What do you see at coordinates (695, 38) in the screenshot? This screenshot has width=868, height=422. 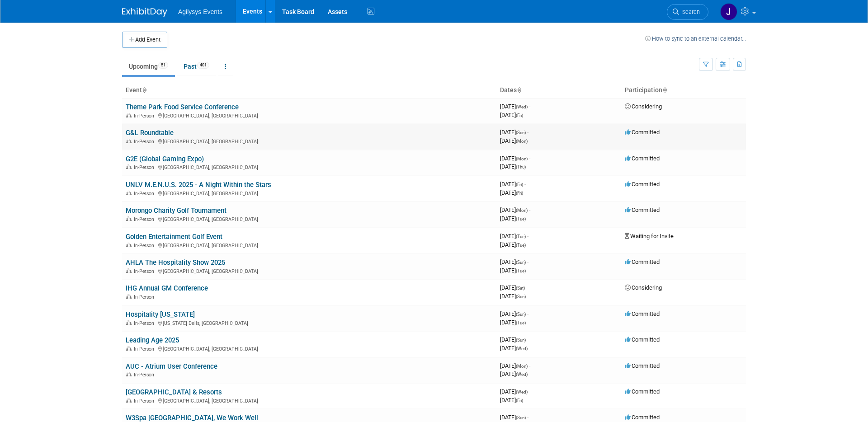 I see `a: How to sync to an external calendar...` at bounding box center [695, 38].